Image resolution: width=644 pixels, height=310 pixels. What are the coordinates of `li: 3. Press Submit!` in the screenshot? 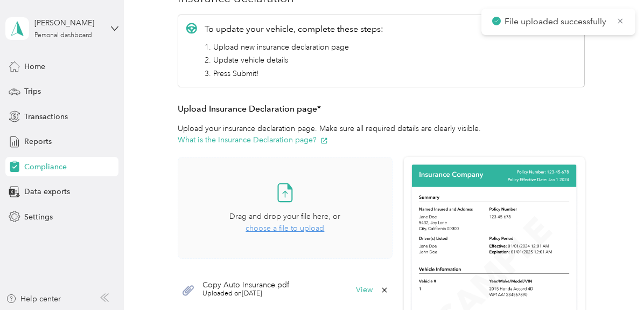 It's located at (294, 73).